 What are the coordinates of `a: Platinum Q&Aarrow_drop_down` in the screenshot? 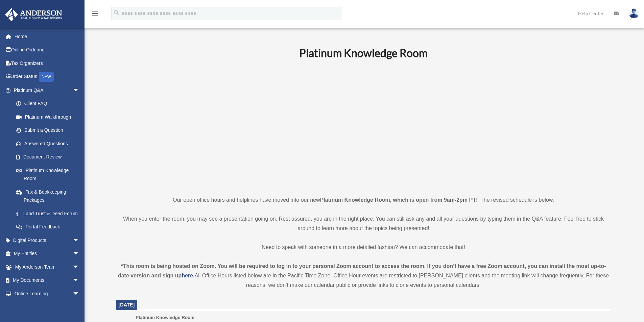 It's located at (47, 90).